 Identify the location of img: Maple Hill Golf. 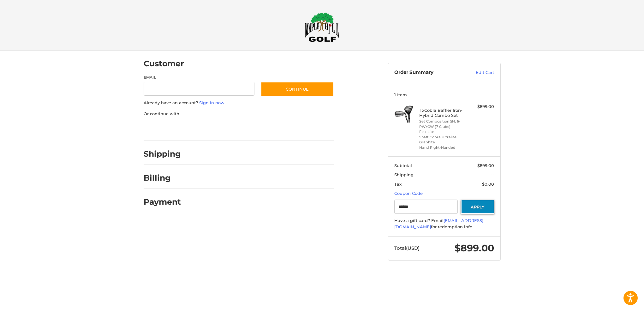
(322, 27).